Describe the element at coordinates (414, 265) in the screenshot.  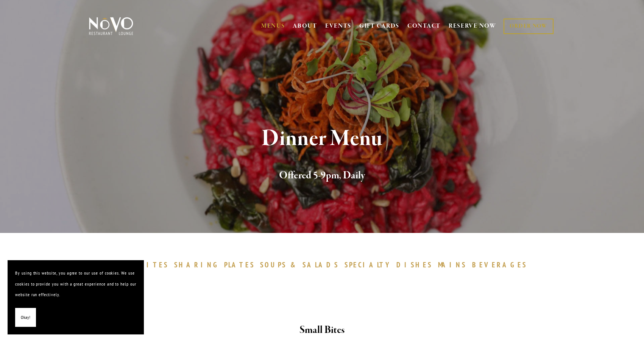
I see `span: DISHES` at that location.